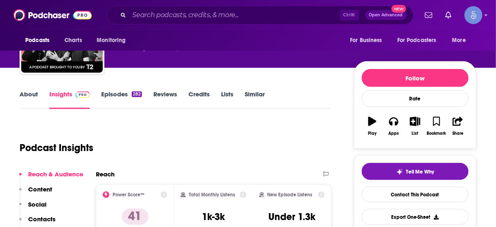 Image resolution: width=496 pixels, height=227 pixels. I want to click on a: Lists, so click(227, 100).